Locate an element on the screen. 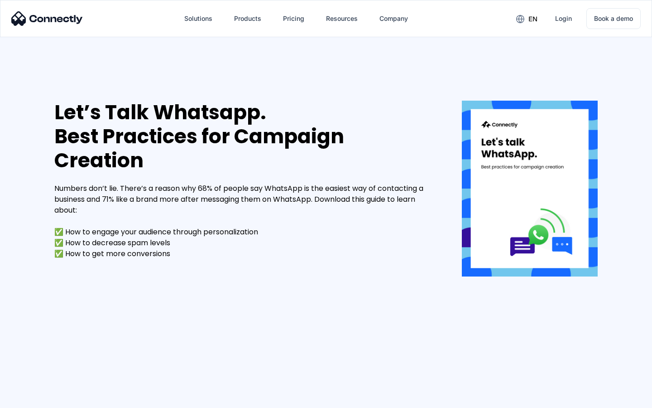 This screenshot has height=408, width=652. div: Let’s Talk Whatsapp. Best Practices for Campaign Creation is located at coordinates (245, 136).